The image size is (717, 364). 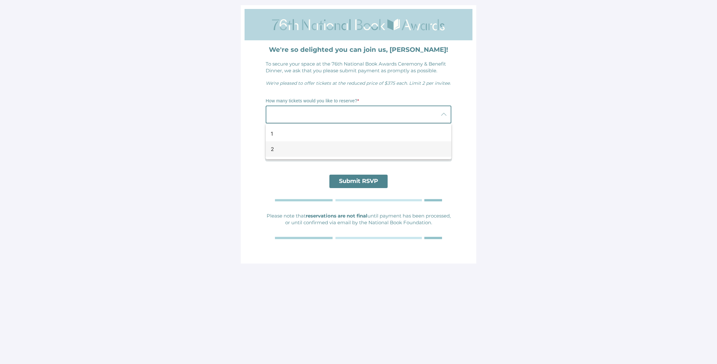 What do you see at coordinates (356, 134) in the screenshot?
I see `div: 1` at bounding box center [356, 134].